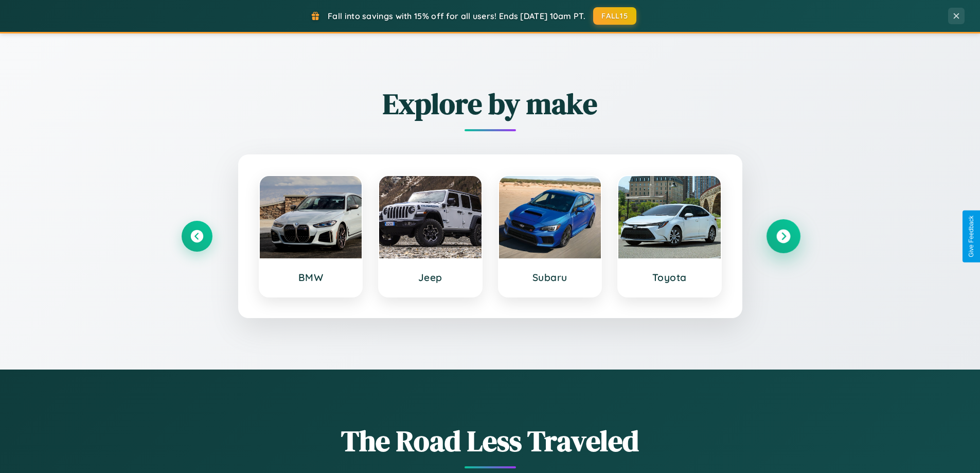 Image resolution: width=980 pixels, height=473 pixels. I want to click on h1: The Road Less Traveled, so click(490, 440).